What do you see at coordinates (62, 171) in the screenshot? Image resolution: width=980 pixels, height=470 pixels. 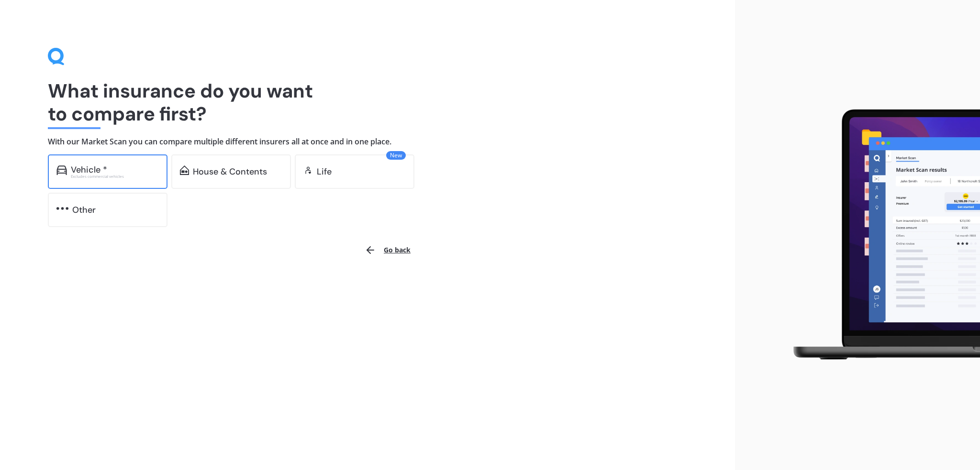 I see `img: car.f15378c7a67c060ca3f3.svg` at bounding box center [62, 171].